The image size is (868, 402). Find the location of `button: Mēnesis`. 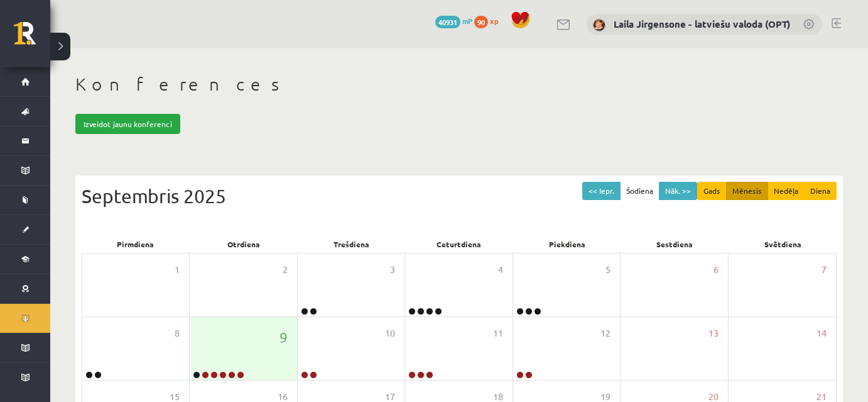

button: Mēnesis is located at coordinates (747, 191).